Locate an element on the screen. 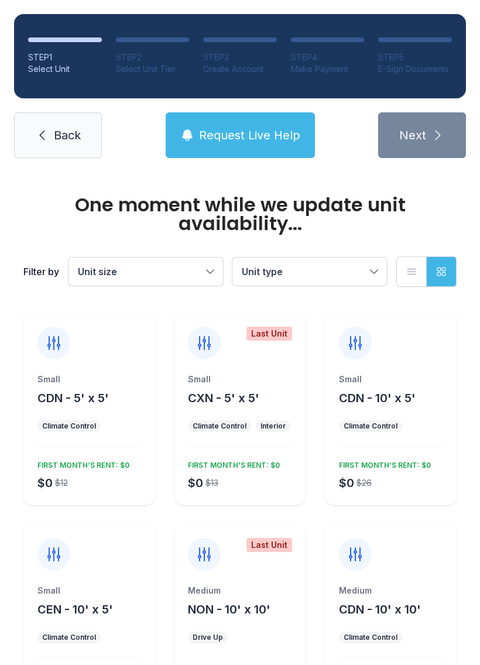 The width and height of the screenshot is (480, 665). div: E-Sign Documents is located at coordinates (415, 69).